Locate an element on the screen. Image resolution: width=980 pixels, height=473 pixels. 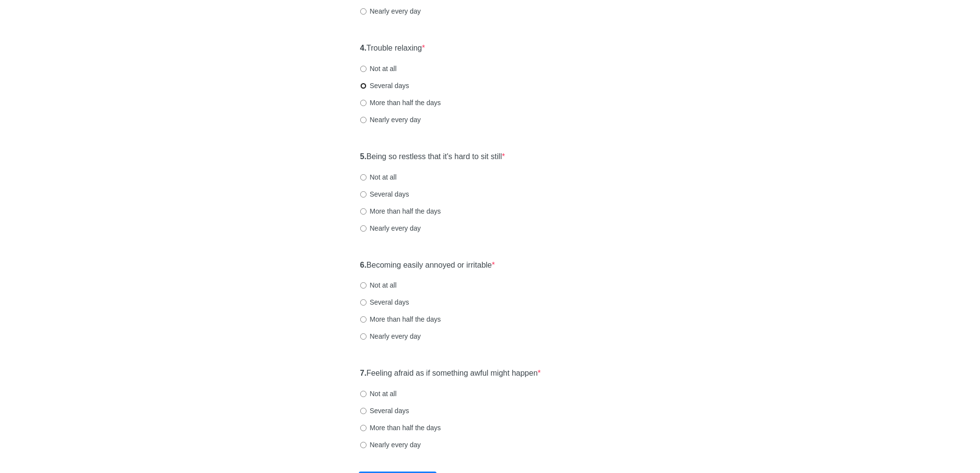
strong: 6. is located at coordinates (363, 265).